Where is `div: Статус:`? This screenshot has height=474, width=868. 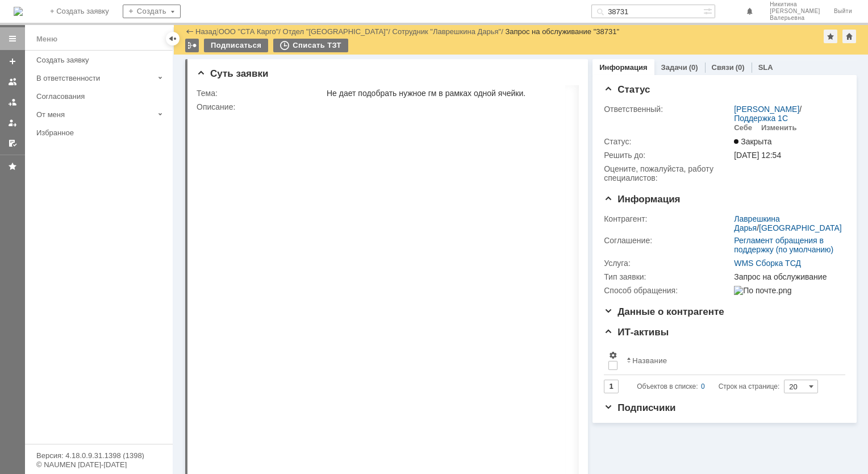
div: Статус: is located at coordinates (667, 142).